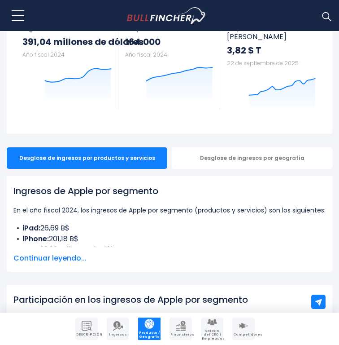 The width and height of the screenshot is (339, 345). What do you see at coordinates (67, 42) in the screenshot?
I see `strong: 391,04 millones de dólares` at bounding box center [67, 42].